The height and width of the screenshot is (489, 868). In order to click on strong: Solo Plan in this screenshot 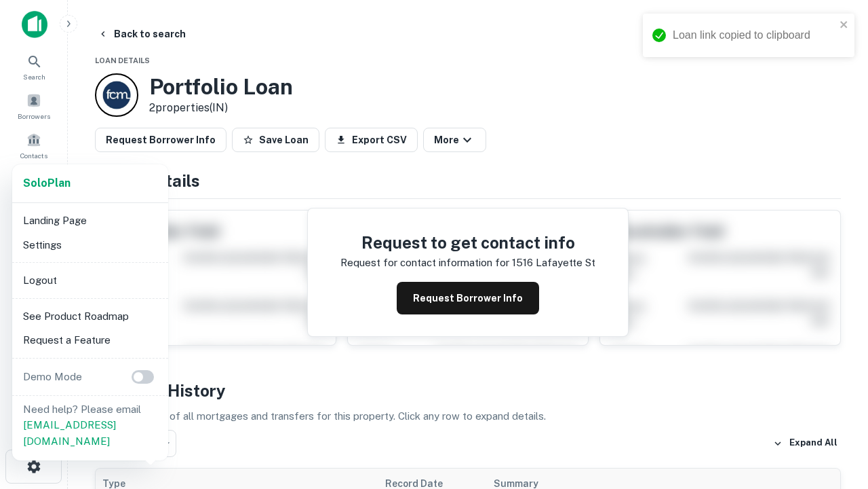, I will do `click(47, 183)`.